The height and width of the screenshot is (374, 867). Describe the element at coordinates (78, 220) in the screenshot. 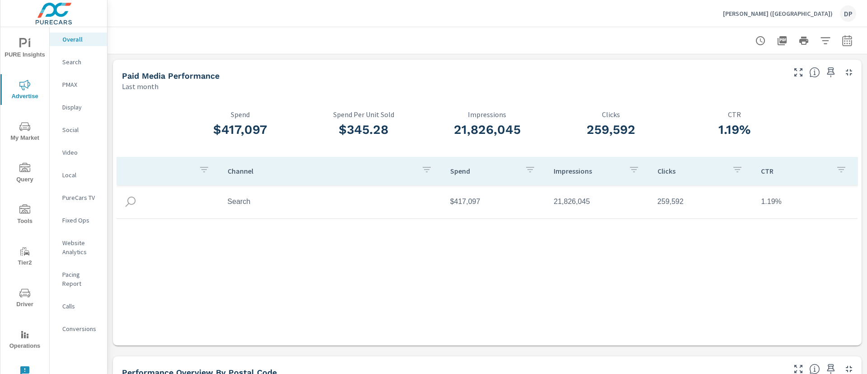

I see `div: Fixed Ops` at that location.